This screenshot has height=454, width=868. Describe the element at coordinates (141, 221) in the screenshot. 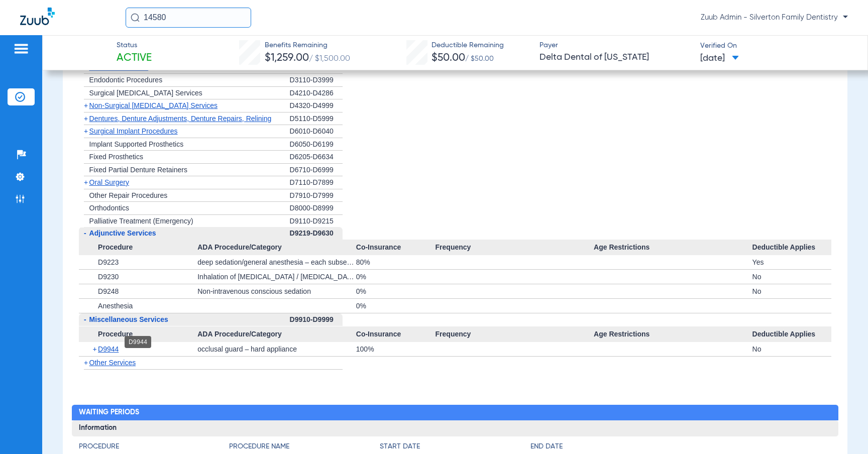

I see `span: Palliative Treatment (Emergency)` at that location.